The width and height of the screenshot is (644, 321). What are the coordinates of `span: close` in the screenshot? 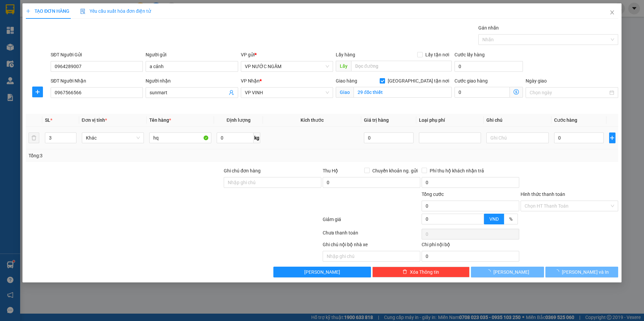 It's located at (612, 13).